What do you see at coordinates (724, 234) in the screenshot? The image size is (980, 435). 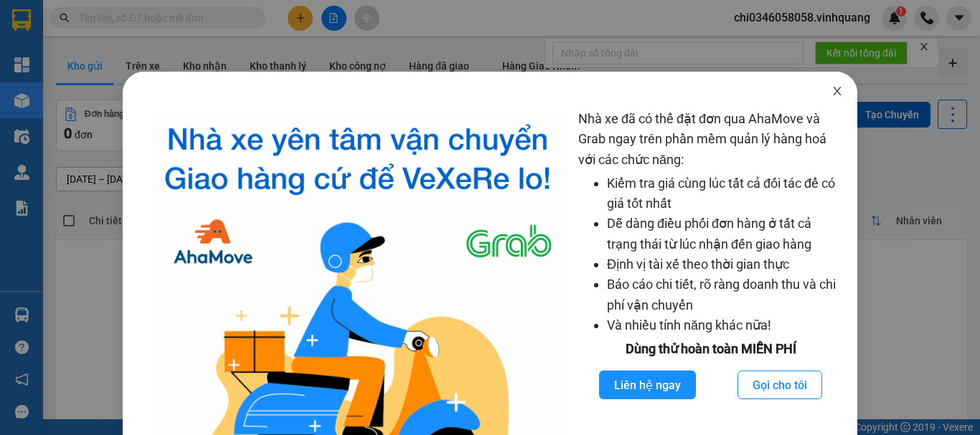 I see `li: Dễ dàng điều phối đơn hàng ở tất cả trạng thái từ lúc nhận đến giao hàng` at bounding box center [724, 234].